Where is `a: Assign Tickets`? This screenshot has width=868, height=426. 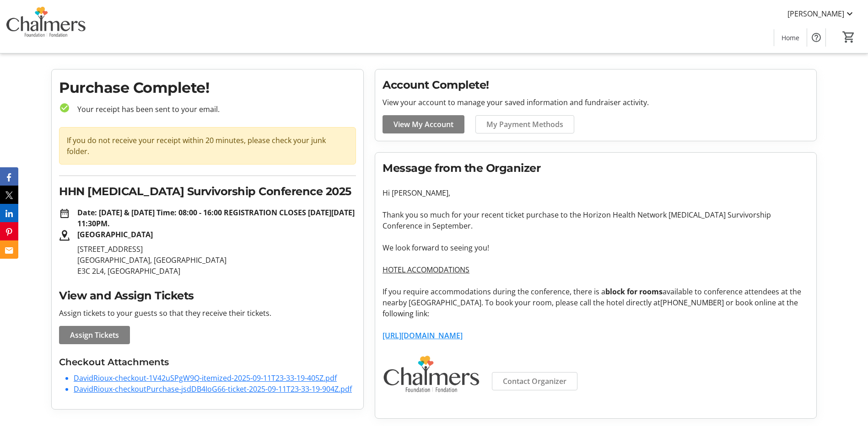 a: Assign Tickets is located at coordinates (94, 336).